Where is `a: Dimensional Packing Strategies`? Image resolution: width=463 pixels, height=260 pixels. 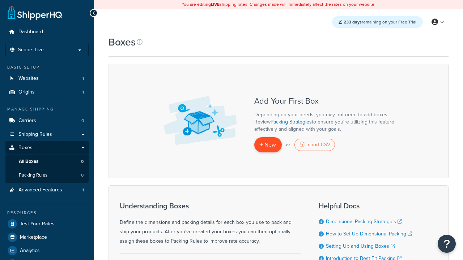
a: Dimensional Packing Strategies is located at coordinates (364, 222).